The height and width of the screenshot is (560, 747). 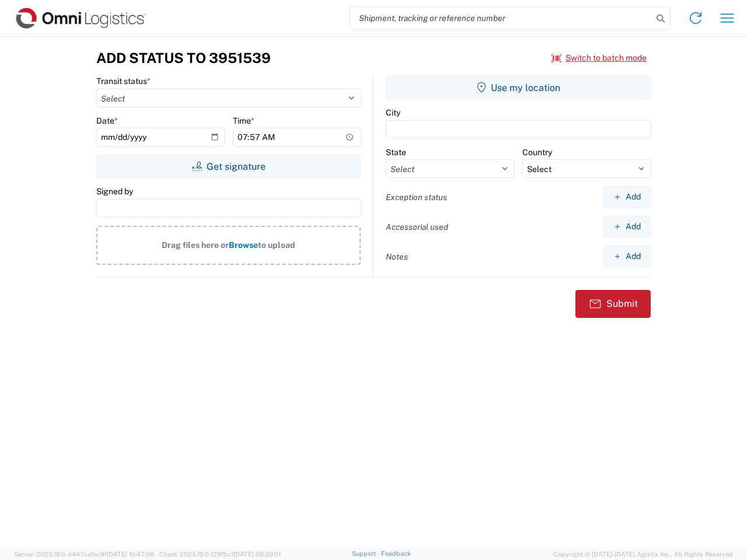 What do you see at coordinates (243, 121) in the screenshot?
I see `label: Time` at bounding box center [243, 121].